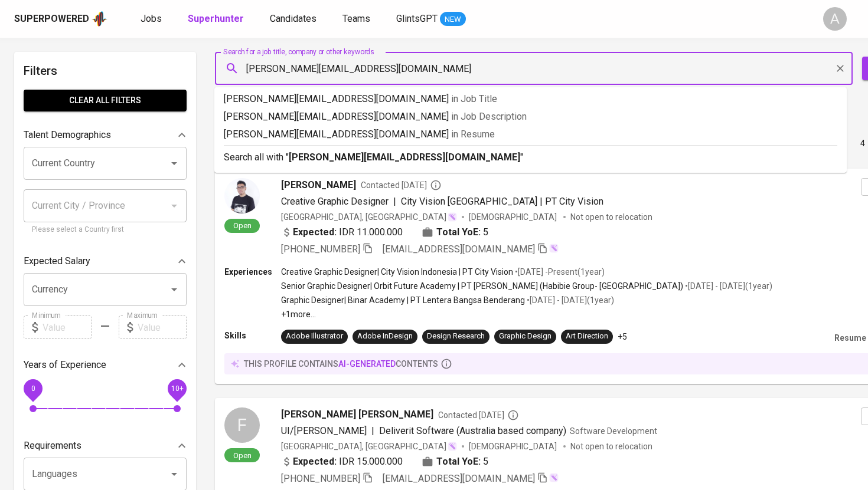  I want to click on p: Please select a Country first, so click(105, 230).